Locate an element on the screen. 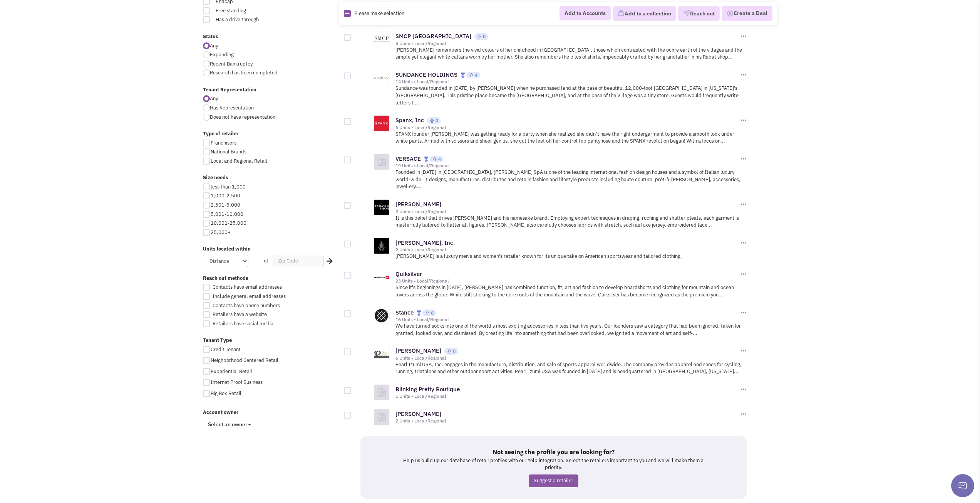  span: Include general email addresses is located at coordinates (249, 296).